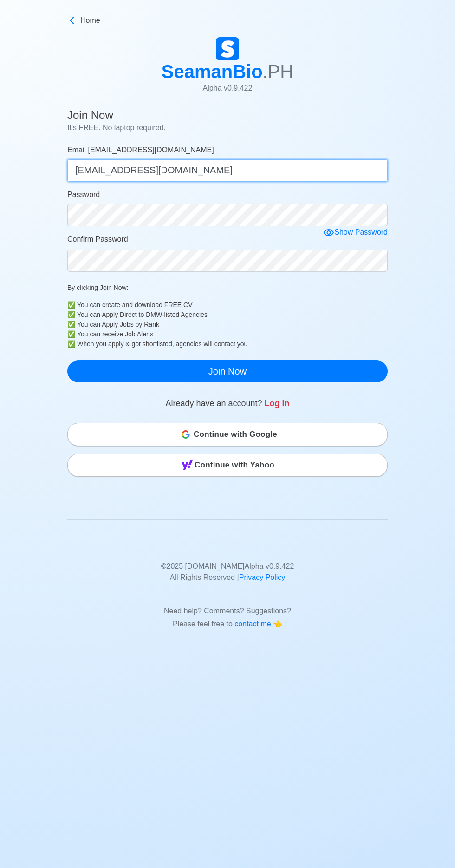 The width and height of the screenshot is (455, 868). I want to click on span: Confirm Password, so click(97, 239).